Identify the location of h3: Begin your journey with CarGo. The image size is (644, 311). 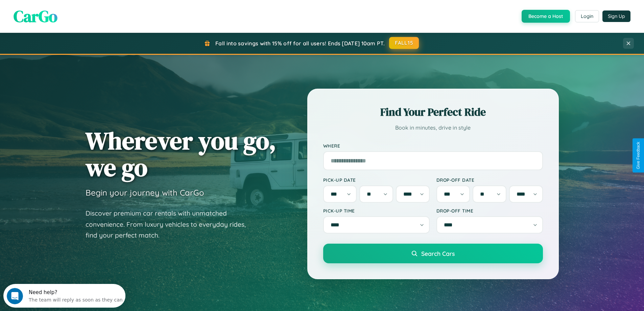
(145, 193).